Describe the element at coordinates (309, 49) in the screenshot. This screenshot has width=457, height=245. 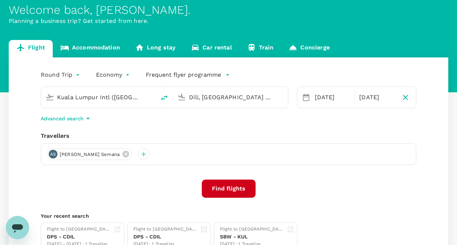
I see `a: Concierge` at that location.